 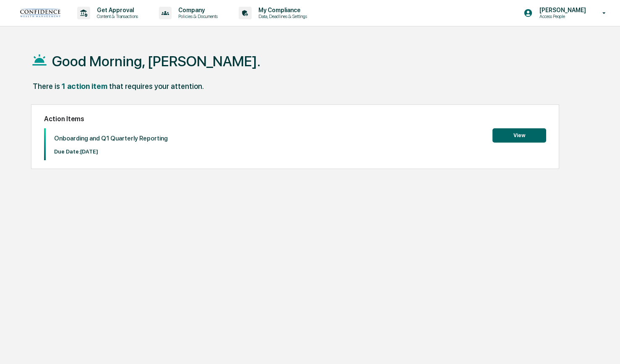 What do you see at coordinates (519, 135) in the screenshot?
I see `button: View` at bounding box center [519, 135].